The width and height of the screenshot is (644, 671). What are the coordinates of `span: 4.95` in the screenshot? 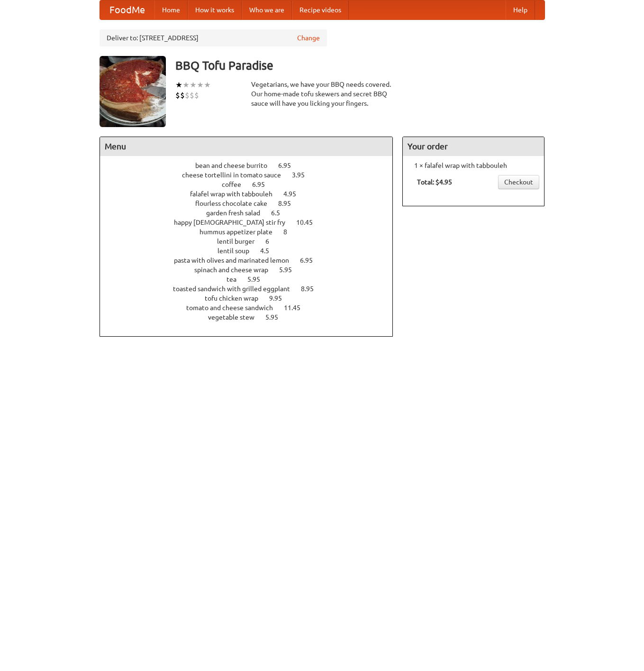 It's located at (295, 194).